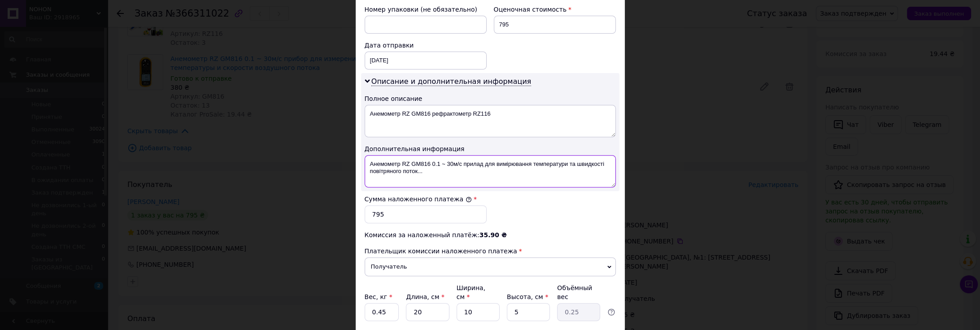  What do you see at coordinates (426, 10) in the screenshot?
I see `div: Номер упаковки (не обязательно)` at bounding box center [426, 10].